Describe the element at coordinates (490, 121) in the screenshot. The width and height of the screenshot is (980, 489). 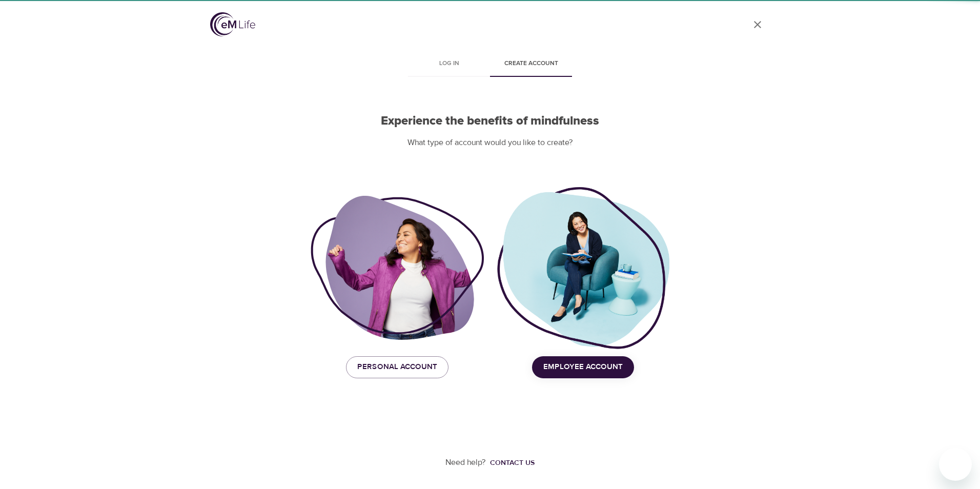
I see `h2: Experience the benefits of mindfulness` at that location.